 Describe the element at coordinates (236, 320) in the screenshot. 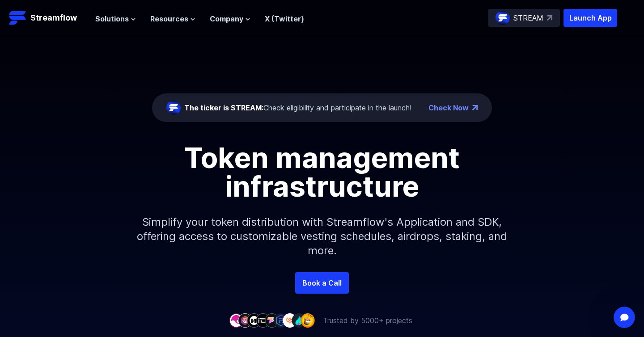

I see `img: company-1` at that location.